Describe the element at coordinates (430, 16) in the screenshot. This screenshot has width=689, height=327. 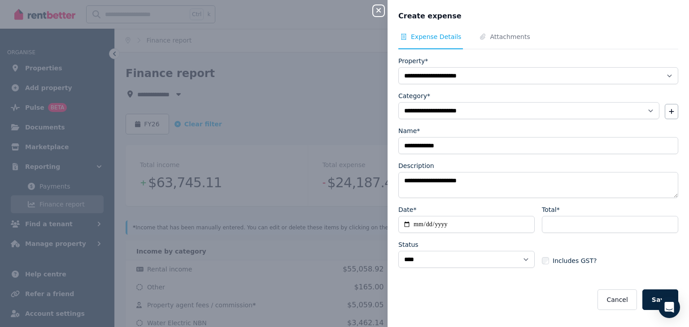
I see `span: Create expense` at that location.